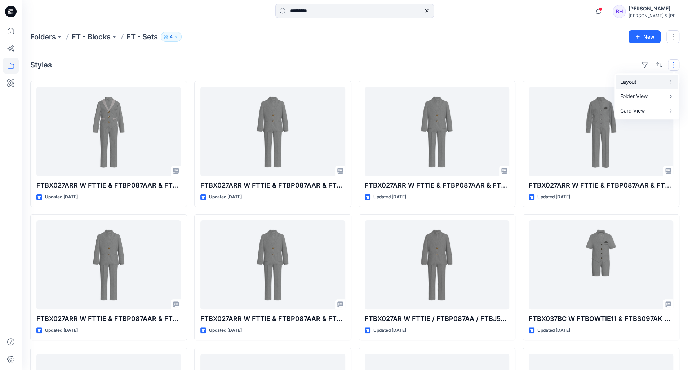 Image resolution: width=688 pixels, height=370 pixels. I want to click on div: BH, so click(619, 12).